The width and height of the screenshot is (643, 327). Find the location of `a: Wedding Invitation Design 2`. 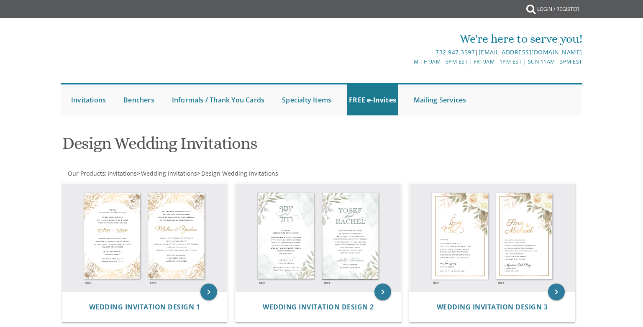

a: Wedding Invitation Design 2 is located at coordinates (319, 307).